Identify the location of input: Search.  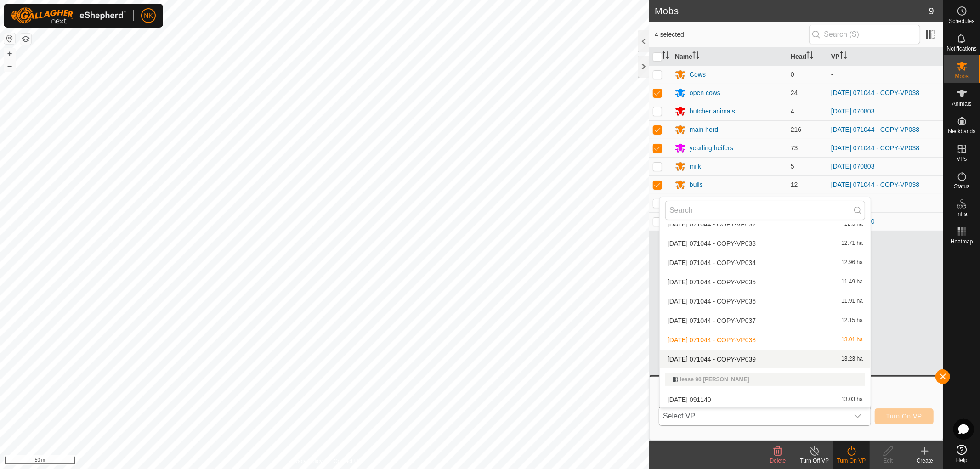
(765, 210).